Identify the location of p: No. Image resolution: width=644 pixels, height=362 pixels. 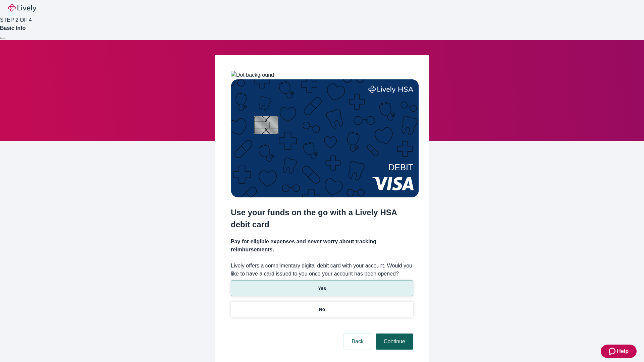
(322, 309).